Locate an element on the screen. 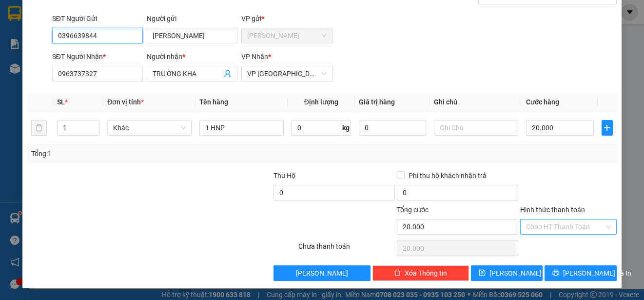 The image size is (644, 300). span: Gửi: is located at coordinates (16, 13).